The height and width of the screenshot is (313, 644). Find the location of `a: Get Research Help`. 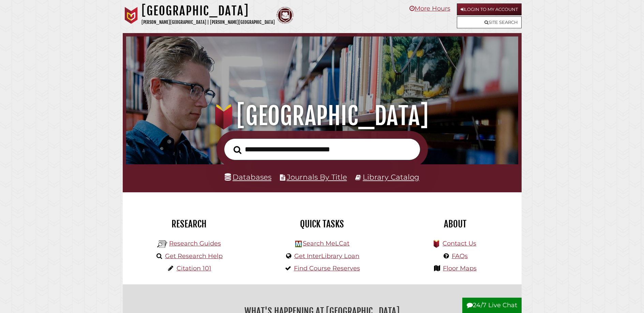

a: Get Research Help is located at coordinates (194, 256).